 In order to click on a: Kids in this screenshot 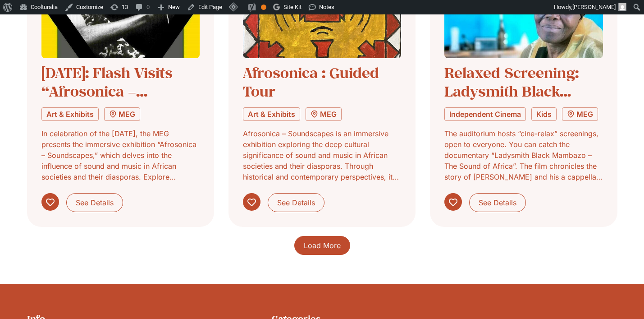, I will do `click(544, 114)`.